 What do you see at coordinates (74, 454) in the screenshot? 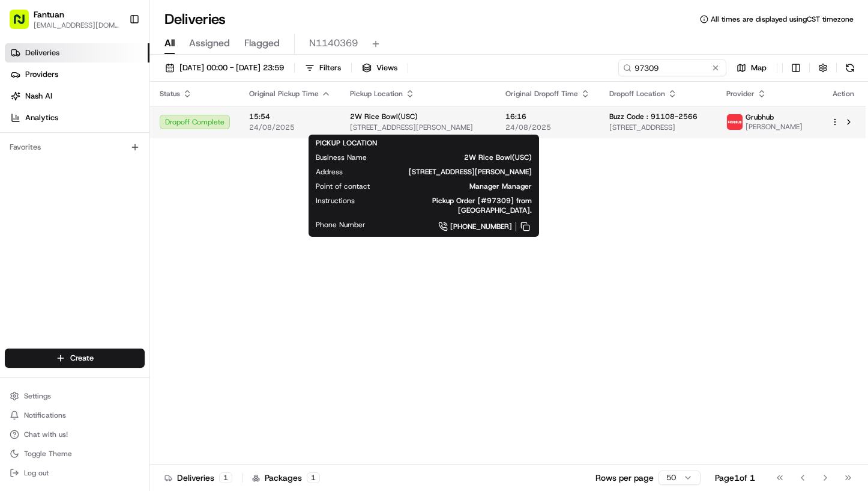
I see `button: Toggle Theme` at bounding box center [74, 454].